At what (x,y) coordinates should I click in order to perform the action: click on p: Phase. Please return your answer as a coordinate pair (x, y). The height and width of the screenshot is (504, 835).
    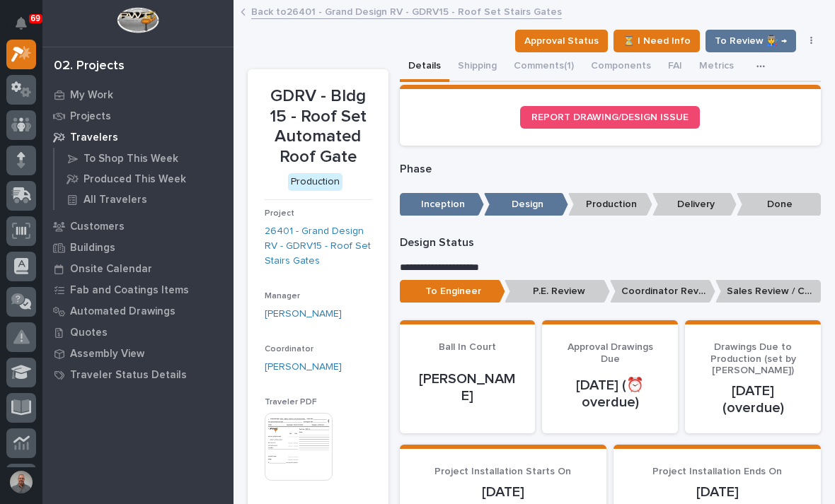
    Looking at the image, I should click on (610, 169).